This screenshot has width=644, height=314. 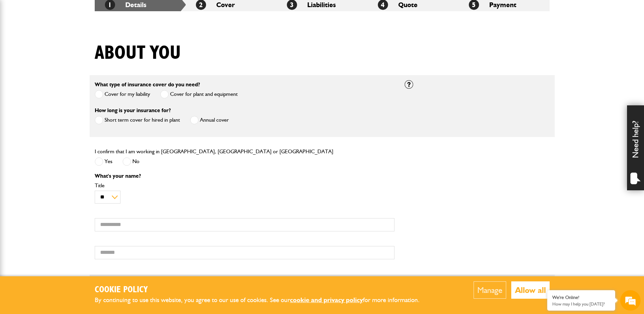 I want to click on label: Short term cover for hired in plant, so click(x=137, y=120).